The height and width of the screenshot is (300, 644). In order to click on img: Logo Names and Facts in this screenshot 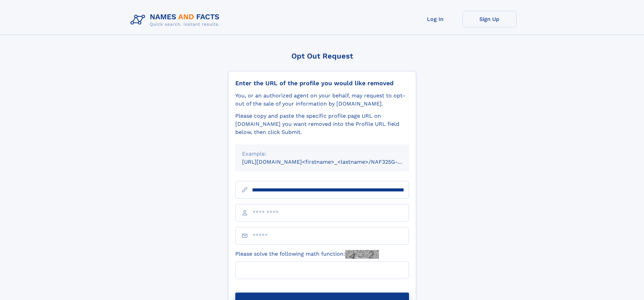, I will do `click(177, 20)`.